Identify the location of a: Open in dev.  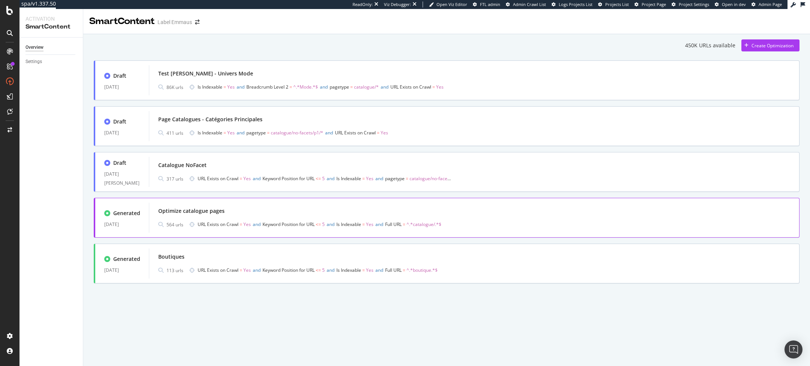
(730, 4).